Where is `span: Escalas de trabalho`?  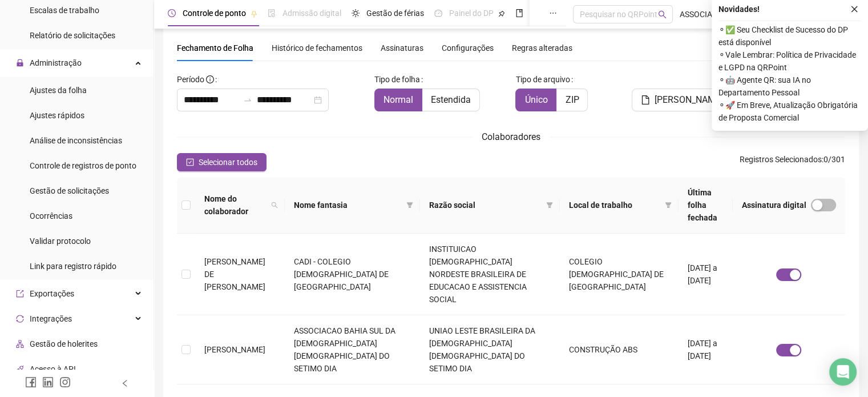
span: Escalas de trabalho is located at coordinates (65, 10).